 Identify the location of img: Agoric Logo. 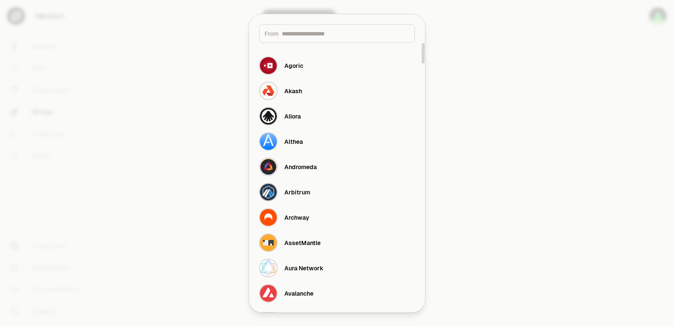
(268, 65).